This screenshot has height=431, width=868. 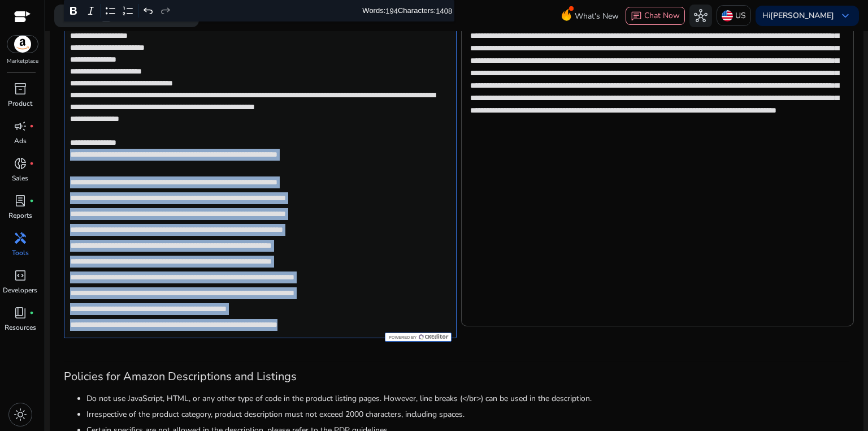 What do you see at coordinates (798, 16) in the screenshot?
I see `p: Hi` at bounding box center [798, 16].